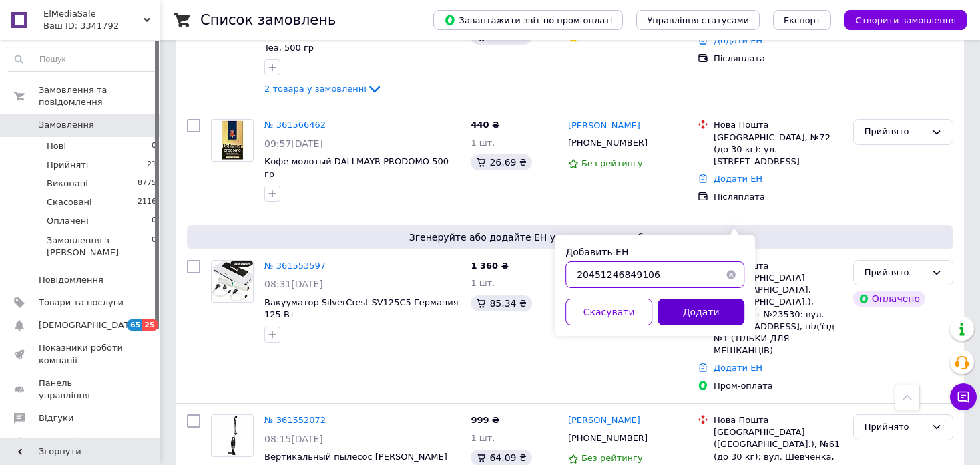 Image resolution: width=980 pixels, height=465 pixels. Describe the element at coordinates (889, 299) in the screenshot. I see `div: Оплачено` at that location.